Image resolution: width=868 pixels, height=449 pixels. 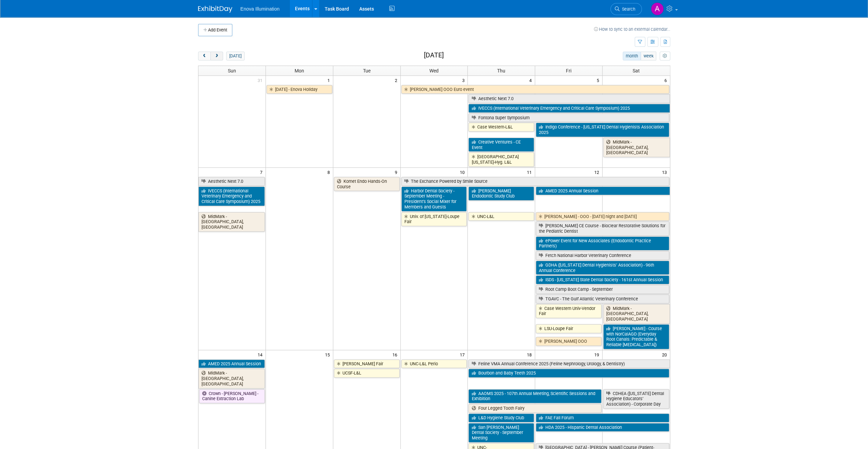 What do you see at coordinates (632, 29) in the screenshot?
I see `a: How to sync to an external calendar...` at bounding box center [632, 29].